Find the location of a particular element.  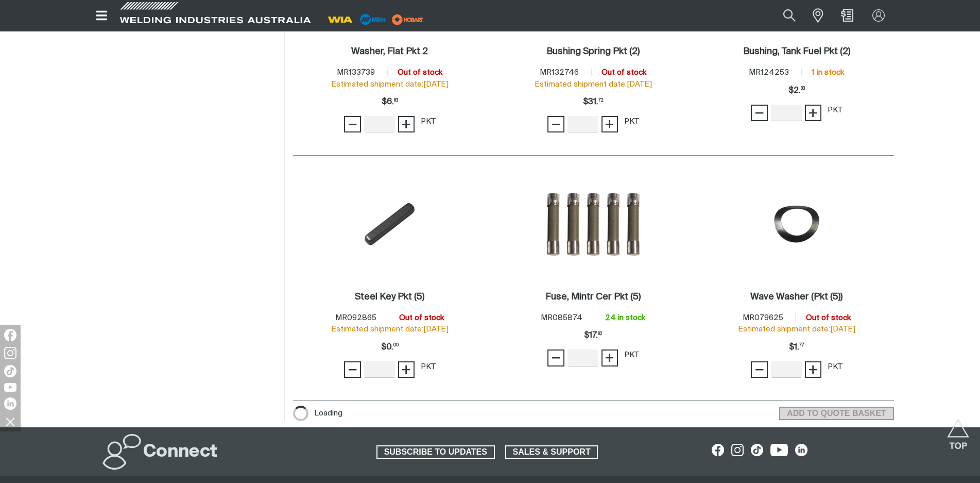

img: Instagram is located at coordinates (10, 353).